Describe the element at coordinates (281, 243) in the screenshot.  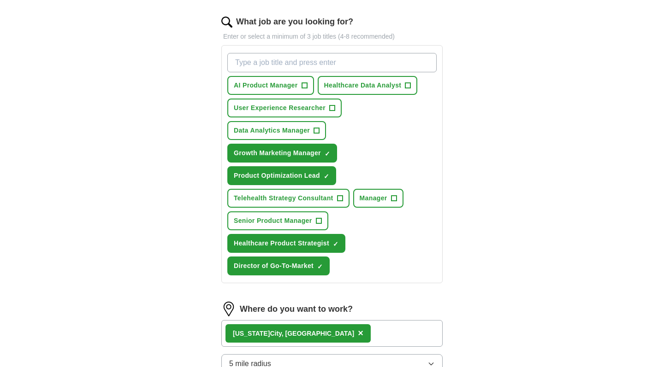
I see `span: Healthcare Product Strategist` at that location.